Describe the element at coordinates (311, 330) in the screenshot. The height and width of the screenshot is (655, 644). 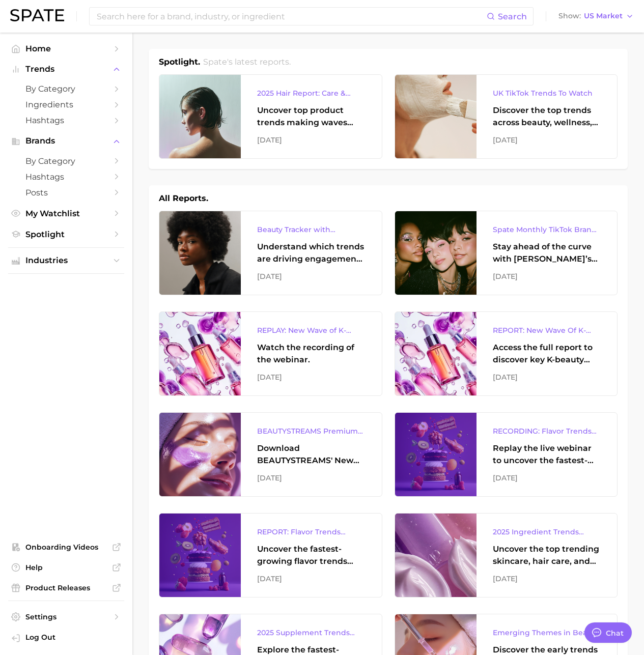
I see `div: REPLAY: New Wave of K-Beauty` at that location.